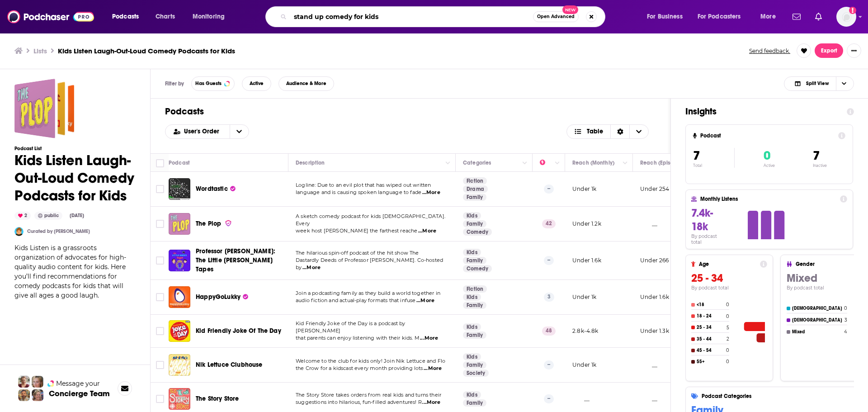 The height and width of the screenshot is (412, 868). What do you see at coordinates (549, 224) in the screenshot?
I see `p: 42` at bounding box center [549, 224].